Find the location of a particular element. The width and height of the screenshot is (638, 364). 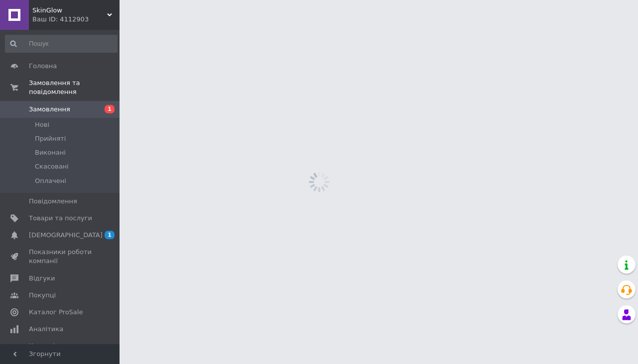

input: Пошук is located at coordinates (61, 44).